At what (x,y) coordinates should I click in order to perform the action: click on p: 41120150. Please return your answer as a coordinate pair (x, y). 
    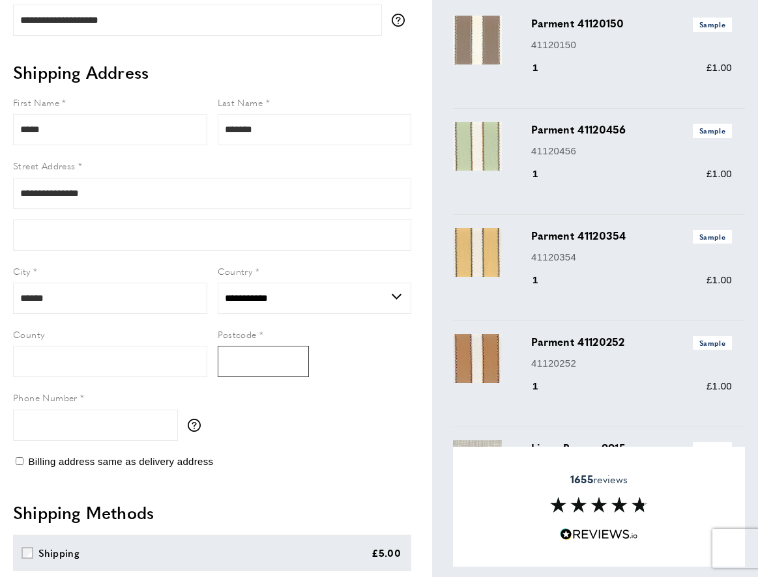
    Looking at the image, I should click on (631, 45).